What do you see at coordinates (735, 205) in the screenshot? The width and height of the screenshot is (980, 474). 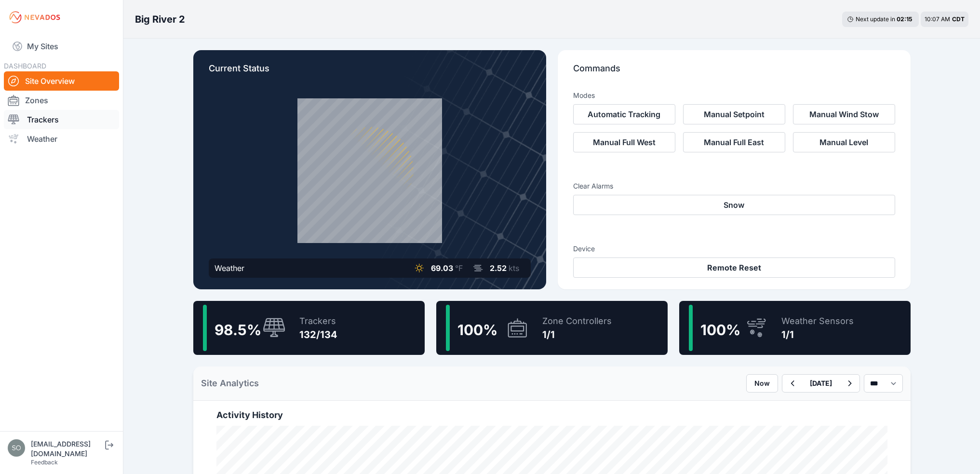 I see `button: Snow` at bounding box center [735, 205].